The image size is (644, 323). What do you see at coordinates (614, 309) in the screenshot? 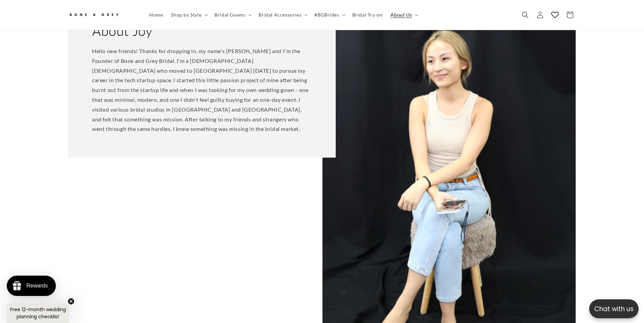
I see `button: Open chatbox` at bounding box center [614, 309].